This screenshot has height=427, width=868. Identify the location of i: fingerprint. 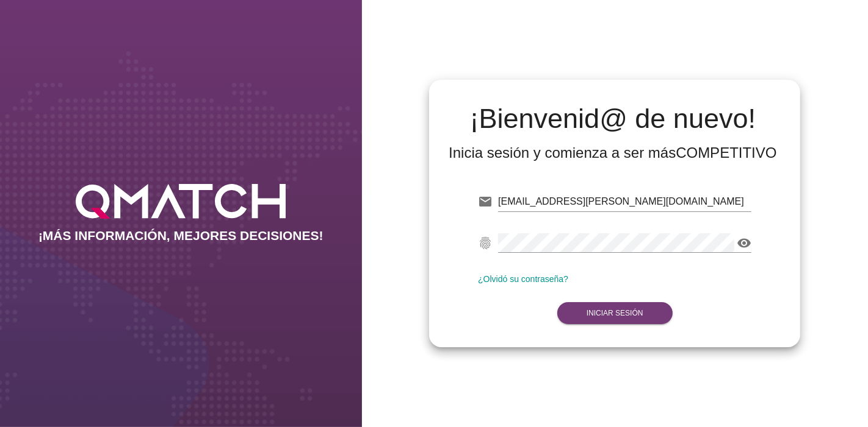
(485, 243).